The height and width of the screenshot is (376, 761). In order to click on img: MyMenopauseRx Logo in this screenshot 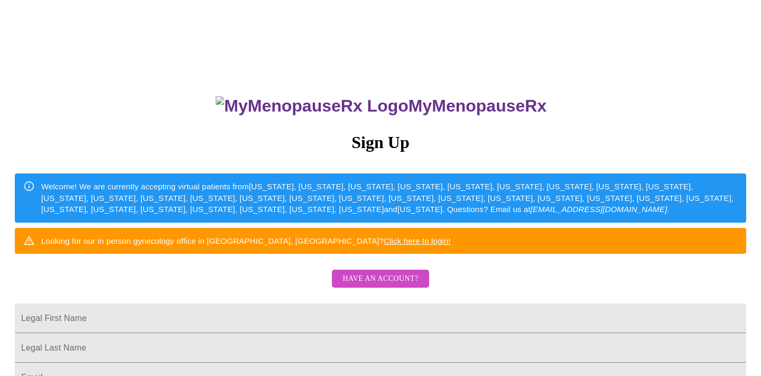, I will do `click(312, 106)`.